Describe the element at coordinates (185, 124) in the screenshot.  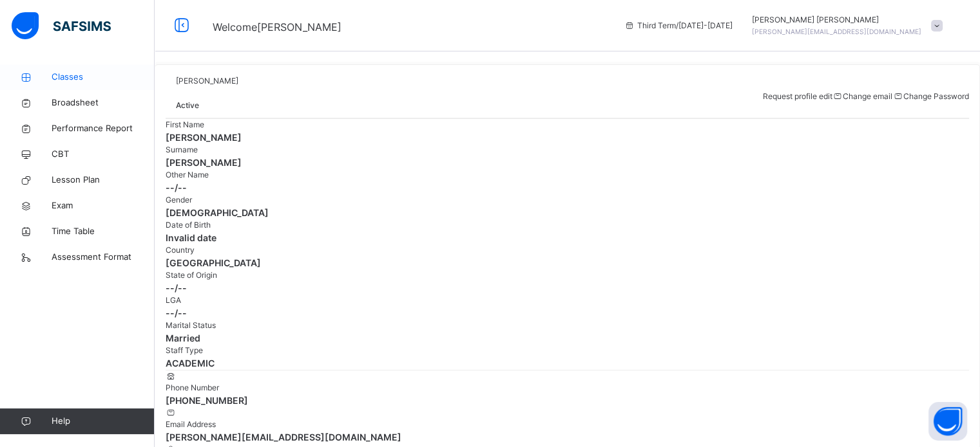
I see `span: First Name` at that location.